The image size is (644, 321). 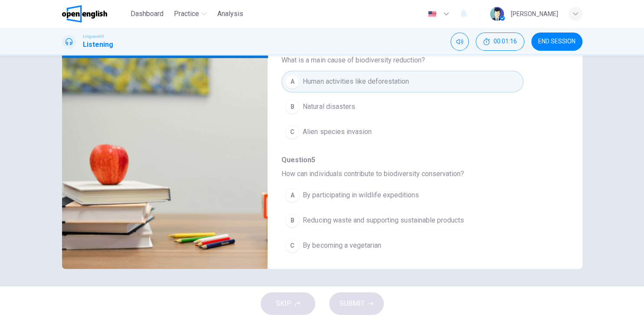 What do you see at coordinates (500, 42) in the screenshot?
I see `div: Hide` at bounding box center [500, 42].